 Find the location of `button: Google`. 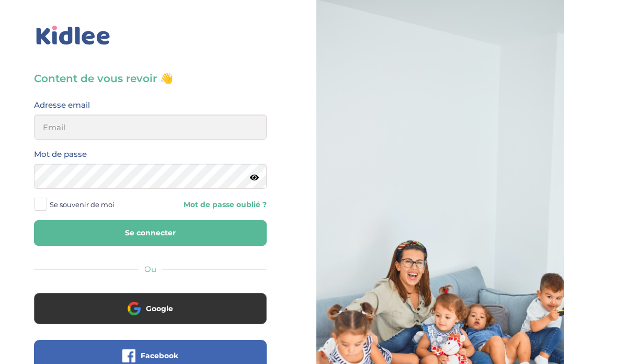

button: Google is located at coordinates (150, 308).